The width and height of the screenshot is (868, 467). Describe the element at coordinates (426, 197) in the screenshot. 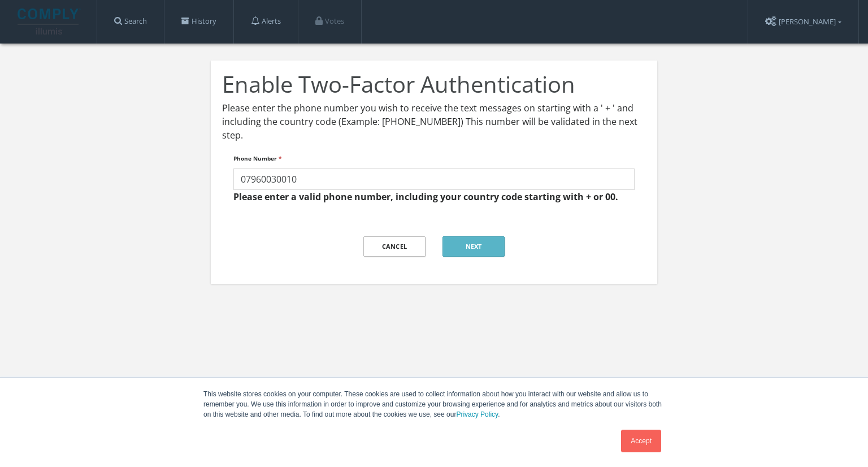

I see `strong: Please enter a valid phone number, including your country code starting with + or 00.` at that location.